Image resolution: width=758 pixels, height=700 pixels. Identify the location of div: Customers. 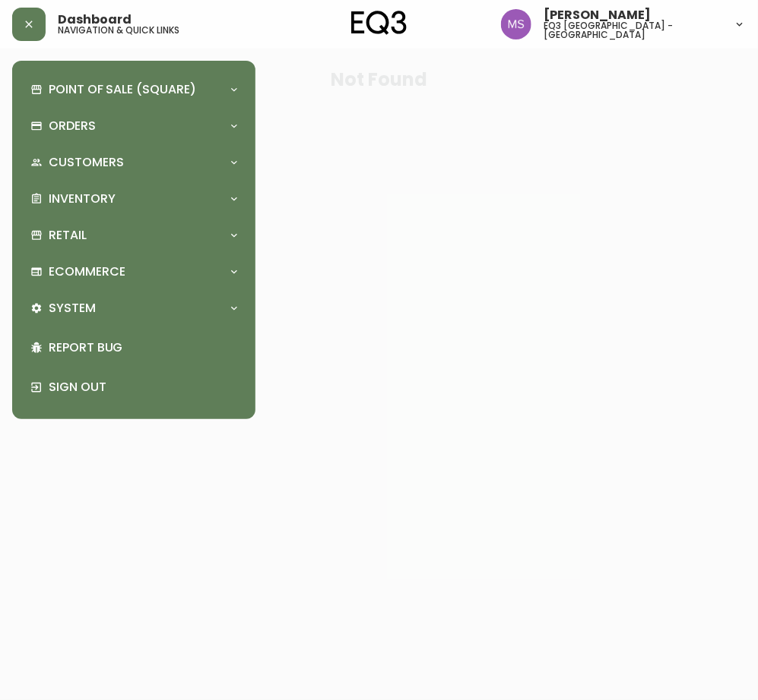
(133, 163).